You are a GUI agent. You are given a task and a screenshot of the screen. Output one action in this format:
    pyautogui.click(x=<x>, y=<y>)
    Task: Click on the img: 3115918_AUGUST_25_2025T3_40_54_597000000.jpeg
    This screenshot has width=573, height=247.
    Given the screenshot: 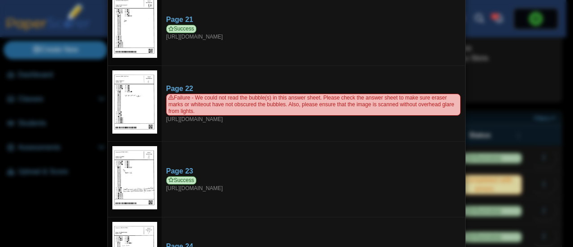 What is the action you would take?
    pyautogui.click(x=135, y=177)
    